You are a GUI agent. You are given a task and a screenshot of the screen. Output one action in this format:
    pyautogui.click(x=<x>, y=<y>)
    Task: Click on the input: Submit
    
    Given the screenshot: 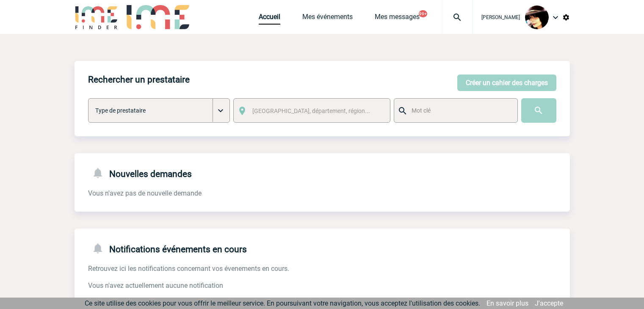 What is the action you would take?
    pyautogui.click(x=539, y=110)
    